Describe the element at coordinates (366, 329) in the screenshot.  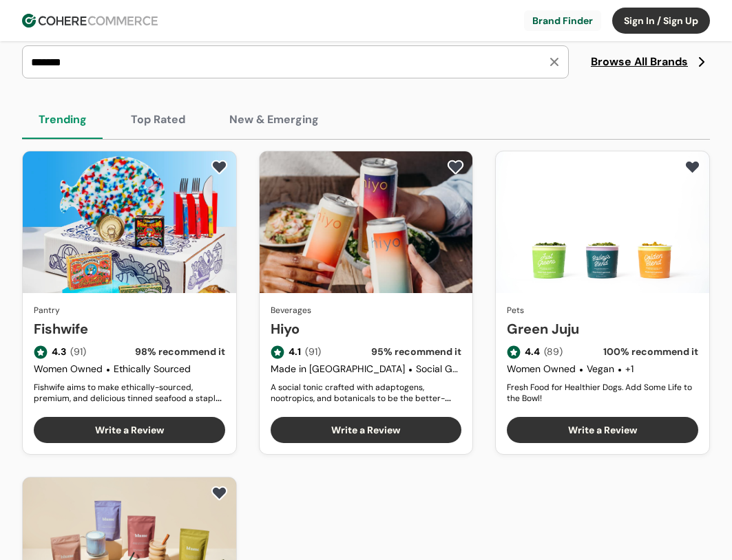
I see `a: Hiyo` at that location.